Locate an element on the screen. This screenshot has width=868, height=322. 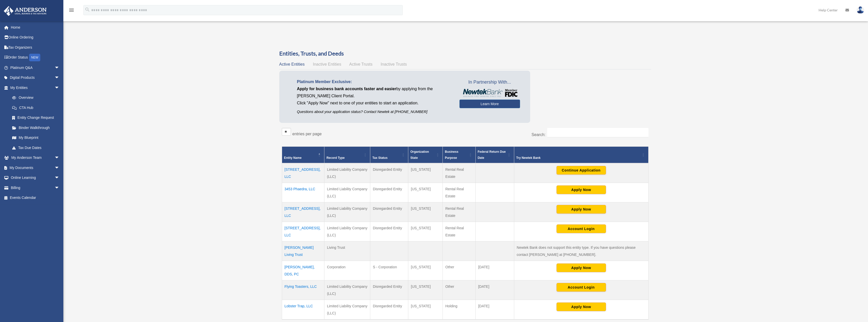
div: Try Newtek Bank is located at coordinates (578, 158).